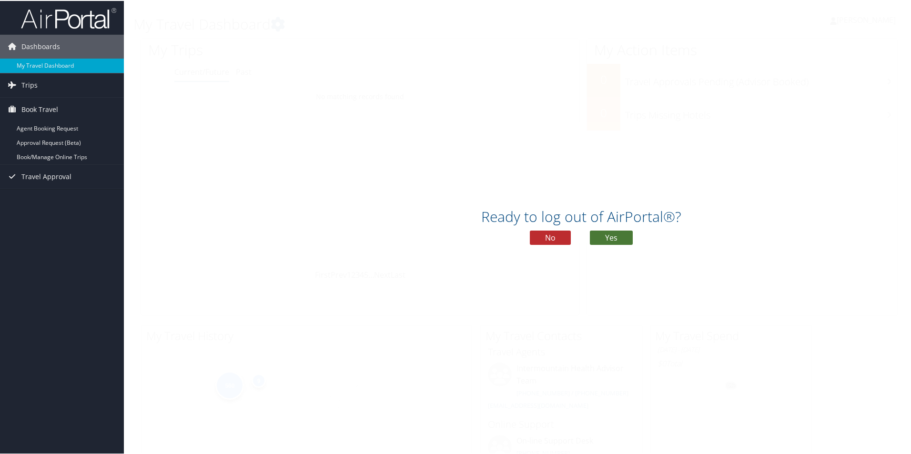 This screenshot has width=911, height=454. What do you see at coordinates (69, 17) in the screenshot?
I see `img: airportal-logo.png` at bounding box center [69, 17].